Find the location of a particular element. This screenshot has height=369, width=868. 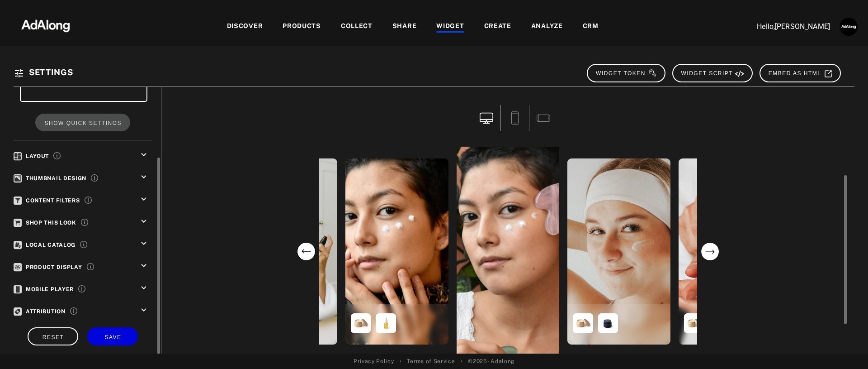

a: Privacy Policy is located at coordinates (374, 361).